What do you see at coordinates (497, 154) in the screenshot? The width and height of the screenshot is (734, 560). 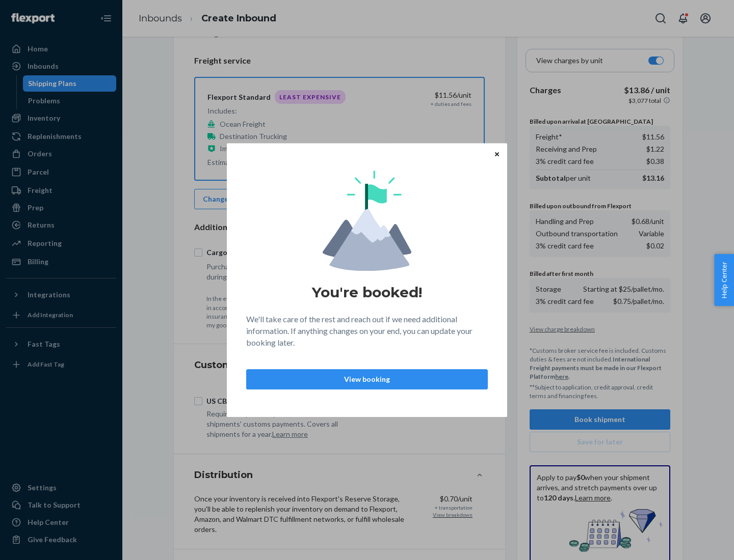 I see `button: Close` at bounding box center [497, 154].